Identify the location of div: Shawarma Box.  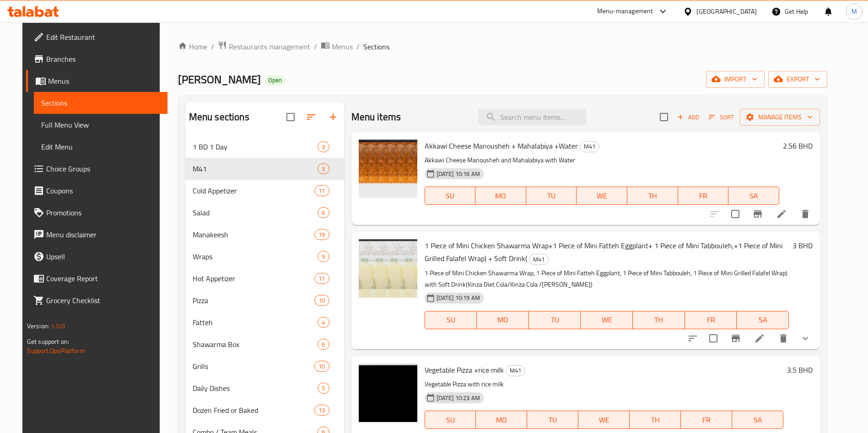
(255, 344).